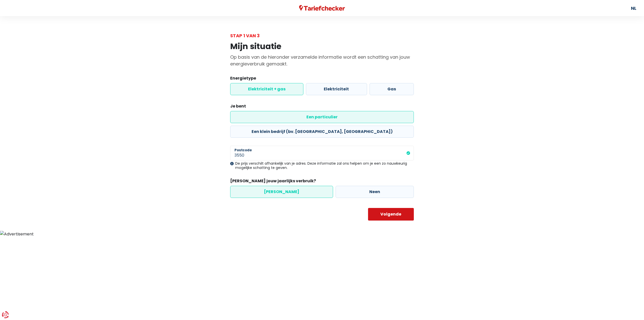 The image size is (644, 320). Describe the element at coordinates (322, 8) in the screenshot. I see `img: Tariefchecker logo` at that location.